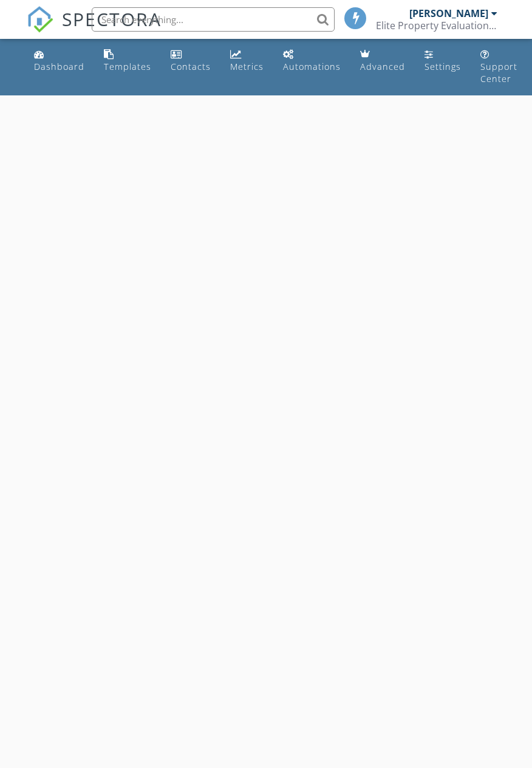 The width and height of the screenshot is (532, 768). What do you see at coordinates (443, 66) in the screenshot?
I see `div: Settings` at bounding box center [443, 66].